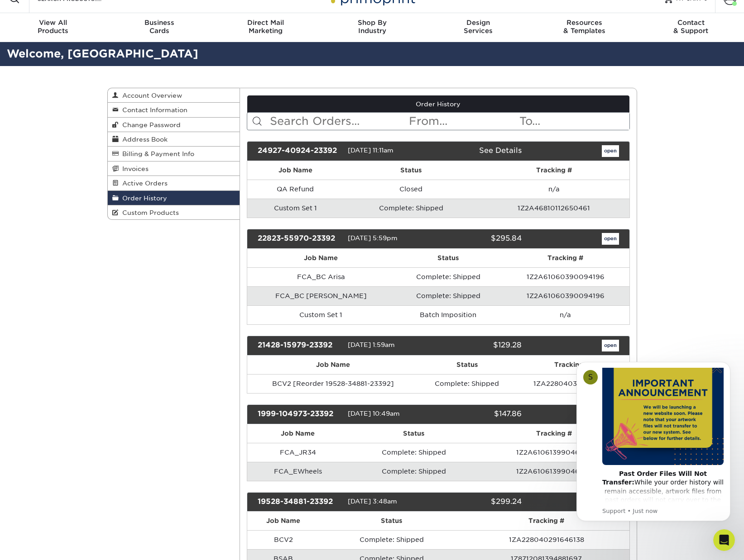 The height and width of the screenshot is (560, 744). I want to click on div: 1999-104973-23392, so click(300, 414).